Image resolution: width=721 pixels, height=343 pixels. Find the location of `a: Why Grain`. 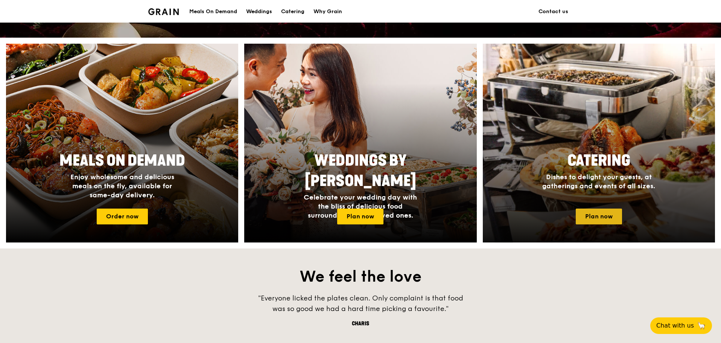

a: Why Grain is located at coordinates (328, 12).